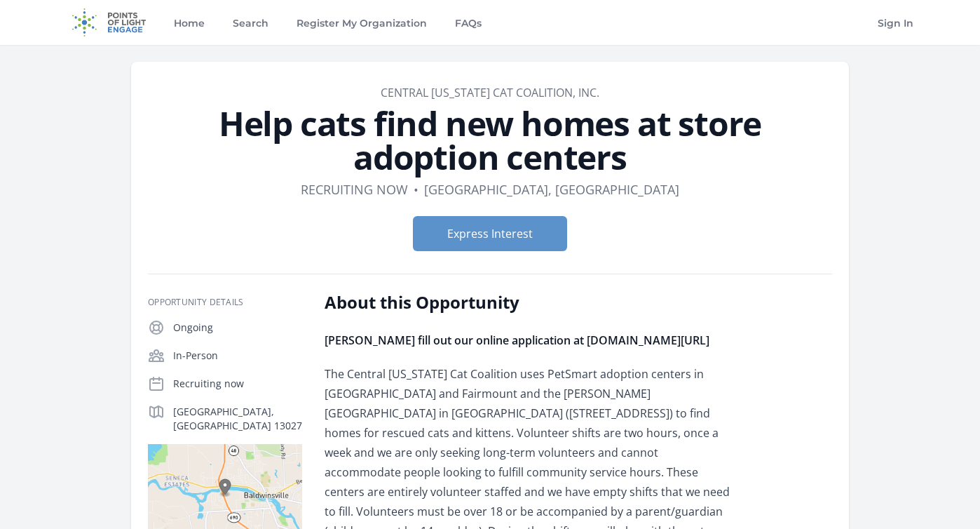 The height and width of the screenshot is (529, 980). What do you see at coordinates (490, 140) in the screenshot?
I see `h1: Help cats find new homes at store adoption centers` at bounding box center [490, 140].